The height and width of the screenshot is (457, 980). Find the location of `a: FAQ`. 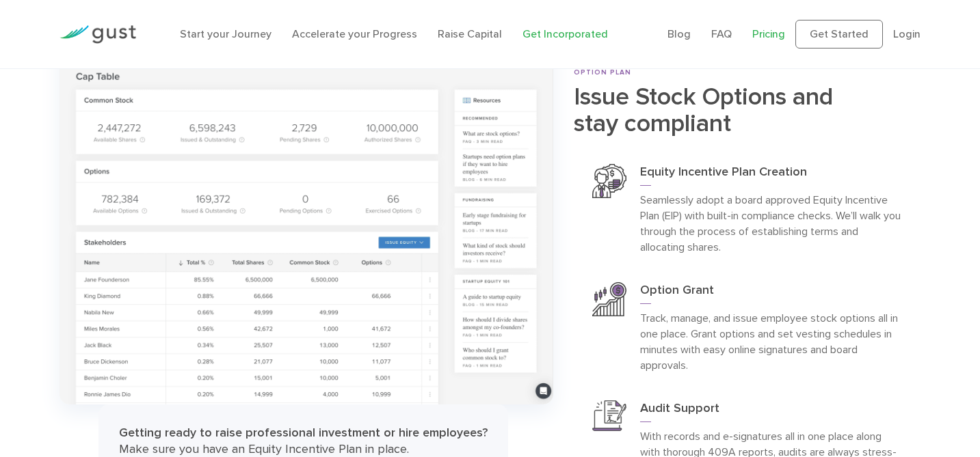

a: FAQ is located at coordinates (722, 33).